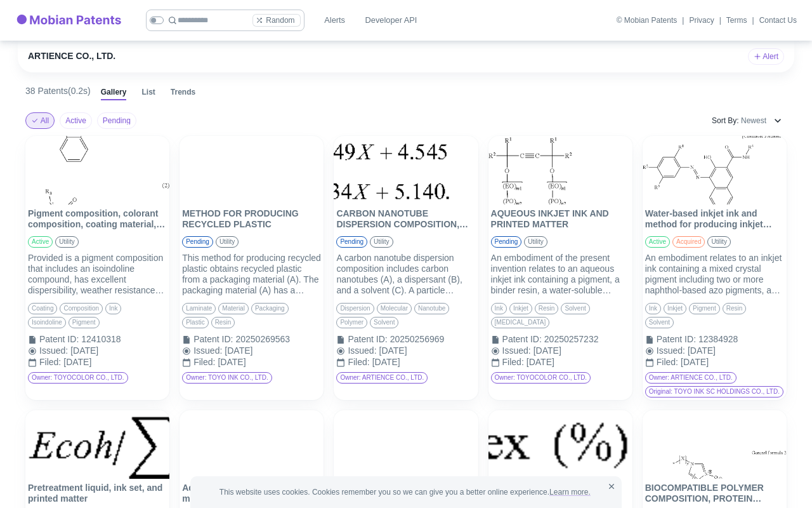 This screenshot has height=508, width=812. I want to click on img: Water-based inkjet ink and method for producing inkjet printed material, so click(715, 170).